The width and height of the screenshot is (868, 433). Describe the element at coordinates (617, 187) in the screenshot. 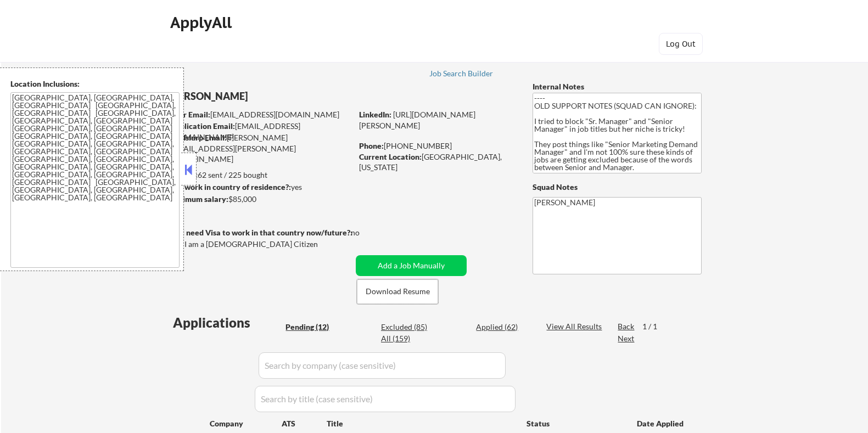

I see `div: Squad Notes` at that location.